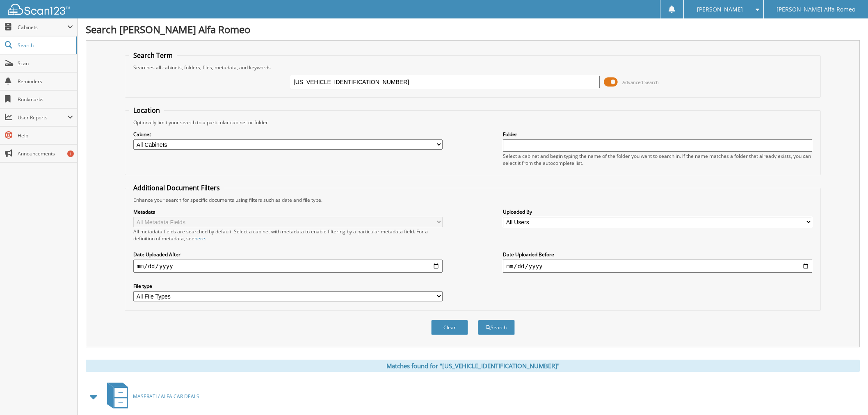 The image size is (868, 415). Describe the element at coordinates (473, 67) in the screenshot. I see `div: Searches all cabinets, folders, files, metadata, and keywords` at that location.